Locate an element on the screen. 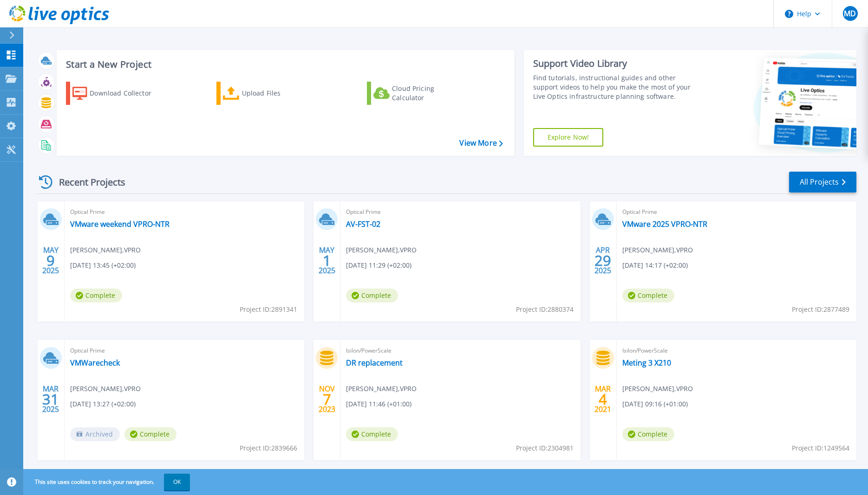  div: Recent Projects is located at coordinates (87, 182).